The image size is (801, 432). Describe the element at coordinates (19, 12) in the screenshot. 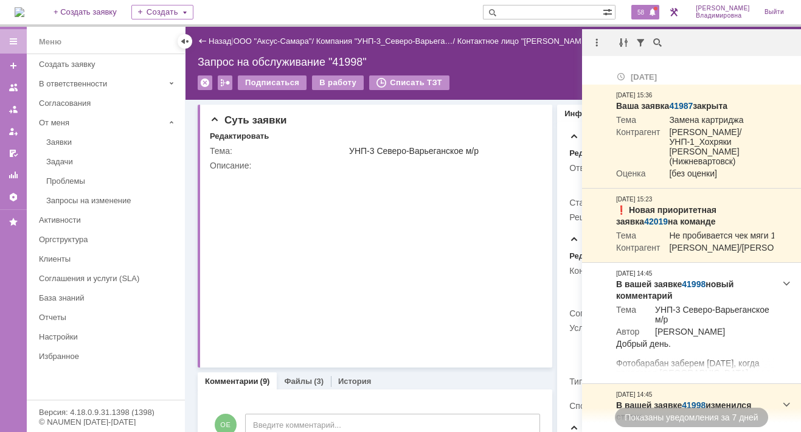

I see `img: logo` at that location.